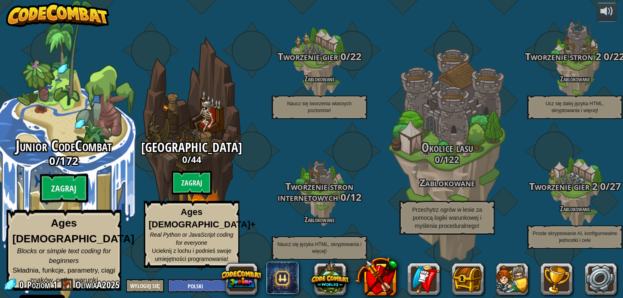 The width and height of the screenshot is (623, 298). Describe the element at coordinates (64, 256) in the screenshot. I see `span: Blocks or simple text coding for beginners` at that location.